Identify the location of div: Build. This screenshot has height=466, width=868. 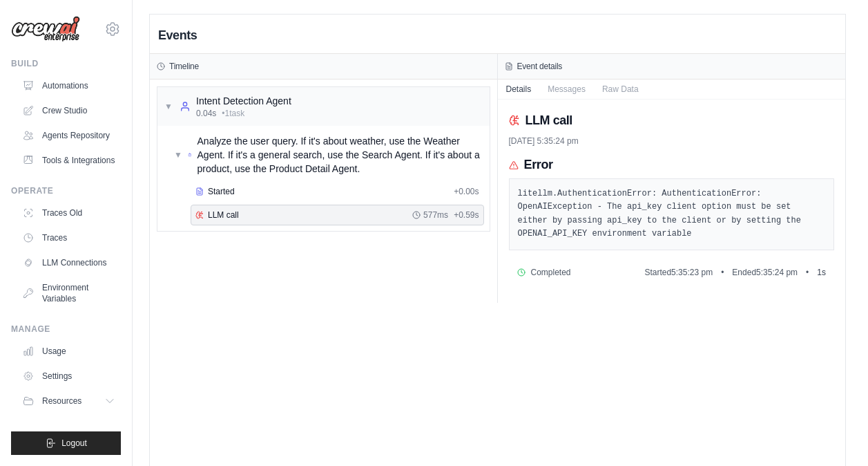
(66, 63).